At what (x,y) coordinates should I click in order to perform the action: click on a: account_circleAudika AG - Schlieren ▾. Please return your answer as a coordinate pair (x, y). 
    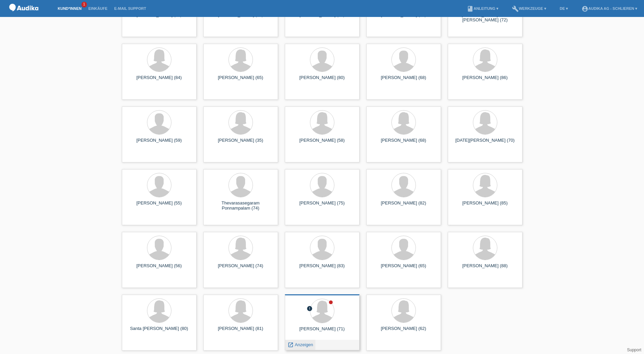
    Looking at the image, I should click on (609, 8).